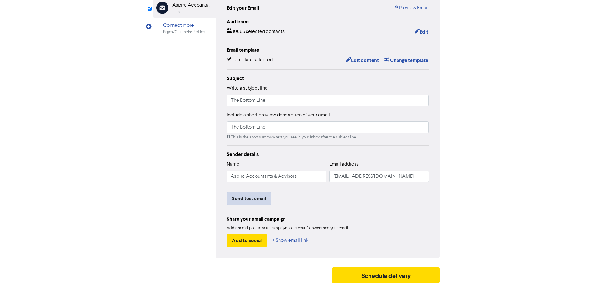 The image size is (593, 286). I want to click on button: + Show email link, so click(290, 241).